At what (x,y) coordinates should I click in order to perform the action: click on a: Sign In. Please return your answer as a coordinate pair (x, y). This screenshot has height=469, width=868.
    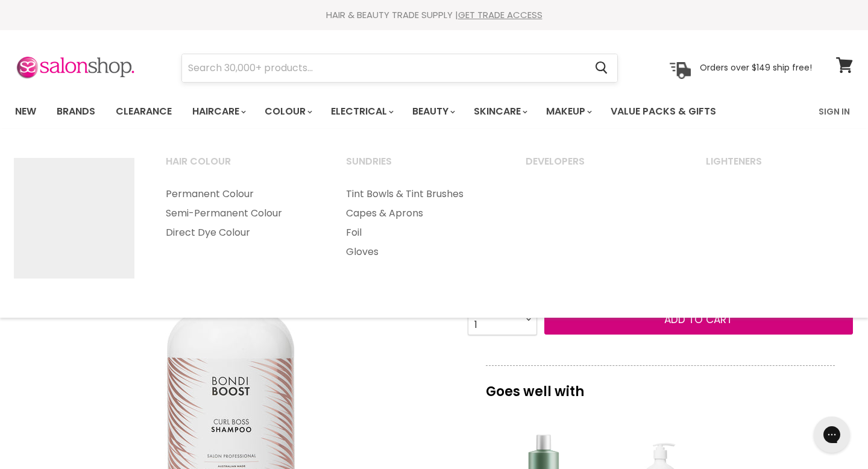
    Looking at the image, I should click on (834, 112).